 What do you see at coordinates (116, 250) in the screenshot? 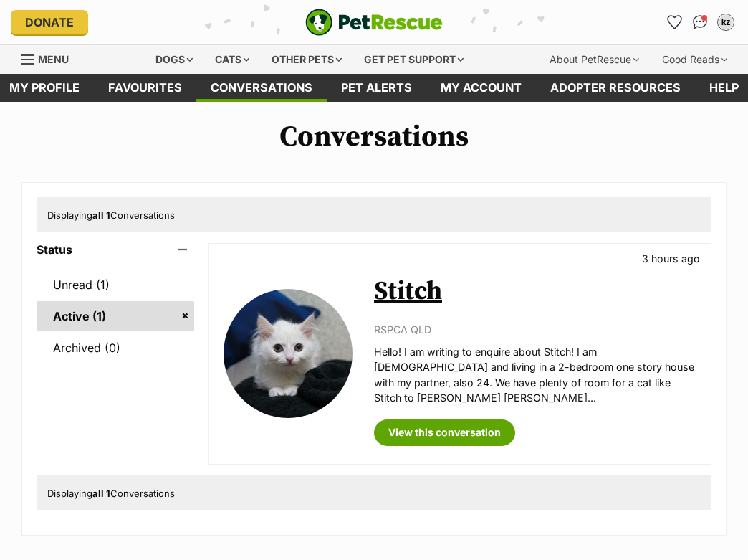
I see `header: Status` at bounding box center [116, 250].